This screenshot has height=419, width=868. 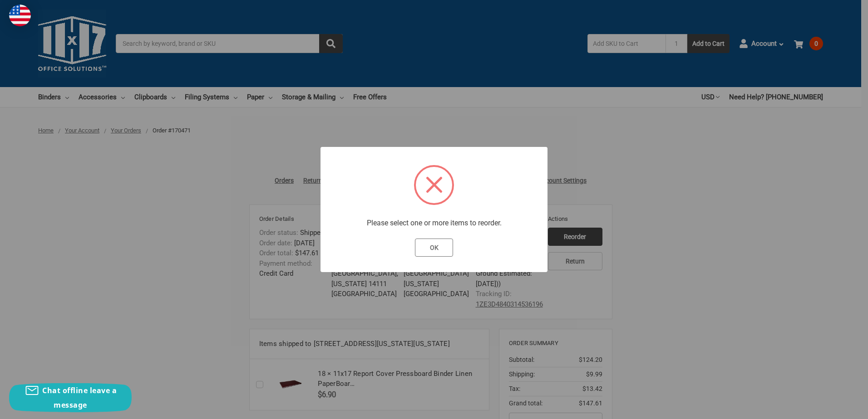 What do you see at coordinates (80, 398) in the screenshot?
I see `span: Chat offline leave a message` at bounding box center [80, 398].